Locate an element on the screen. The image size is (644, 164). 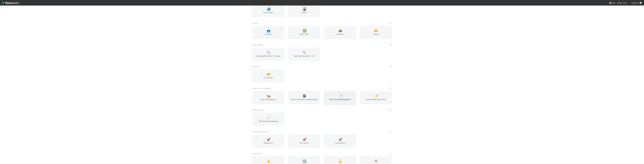
a: 🚀SPV & RUV is located at coordinates (304, 141).